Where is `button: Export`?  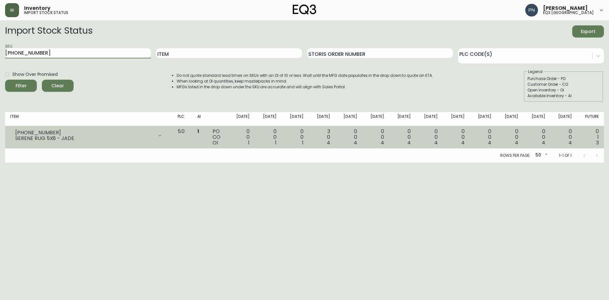 button: Export is located at coordinates (588, 31).